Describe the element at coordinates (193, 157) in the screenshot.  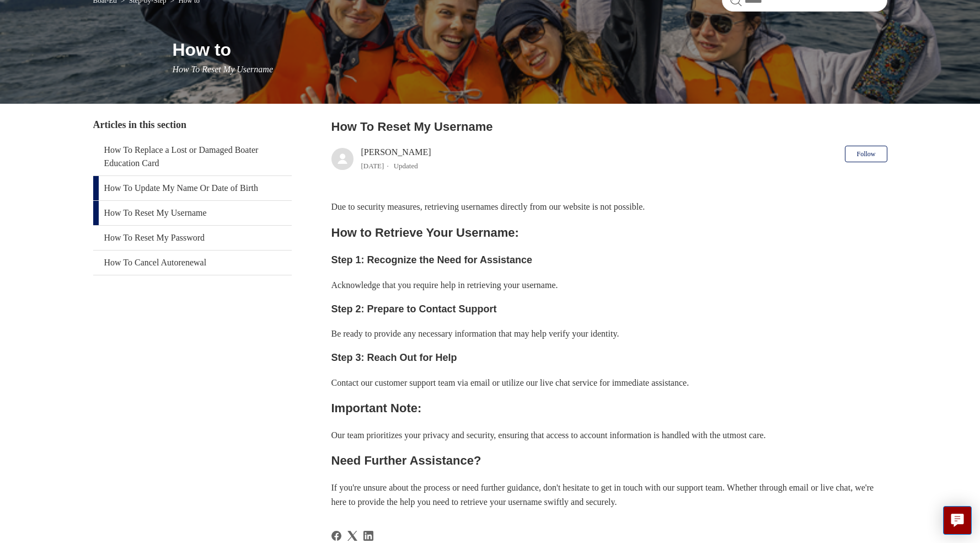
I see `a: How To Replace a Lost or Damaged Boater Education Card` at that location.